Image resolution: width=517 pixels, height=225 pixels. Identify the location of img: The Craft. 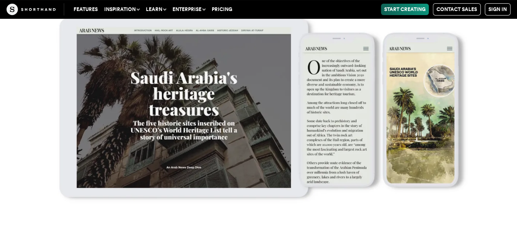
(31, 9).